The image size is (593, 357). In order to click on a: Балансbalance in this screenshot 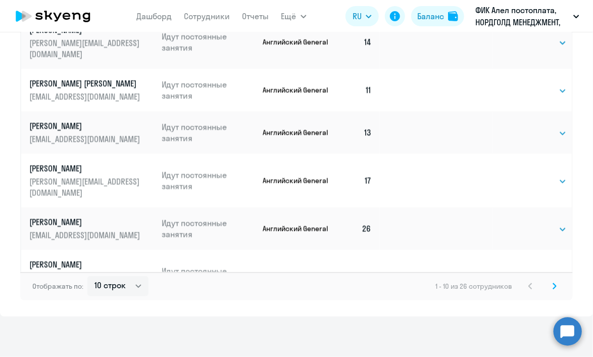, I will do `click(438, 16)`.